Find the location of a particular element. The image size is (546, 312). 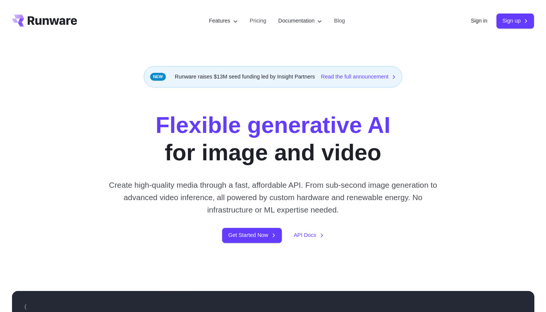

a: Sign in is located at coordinates (479, 21).